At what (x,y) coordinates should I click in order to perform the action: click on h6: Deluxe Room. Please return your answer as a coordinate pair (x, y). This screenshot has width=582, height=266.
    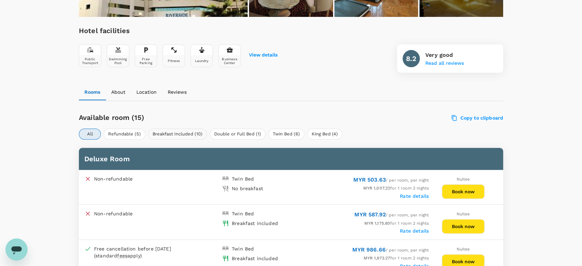
    Looking at the image, I should click on (291, 159).